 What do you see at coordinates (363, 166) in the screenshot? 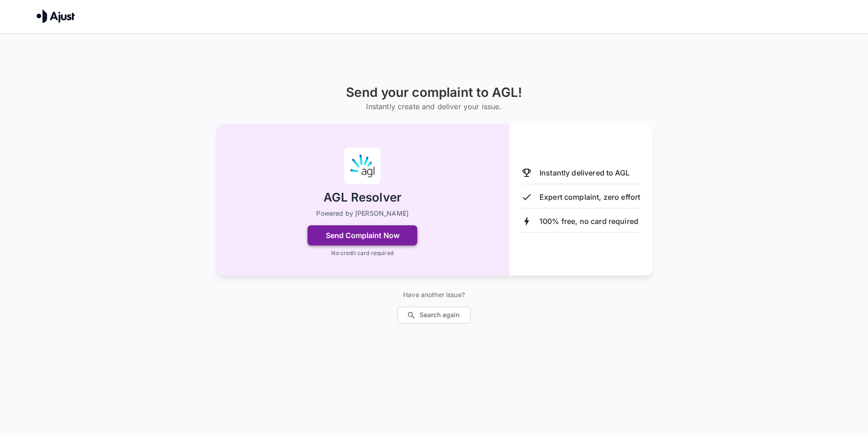
I see `img: AGL` at bounding box center [363, 166].